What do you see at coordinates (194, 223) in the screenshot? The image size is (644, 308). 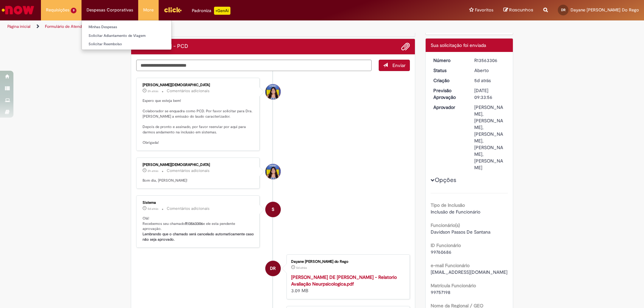 I see `b: R13563306` at bounding box center [194, 223].